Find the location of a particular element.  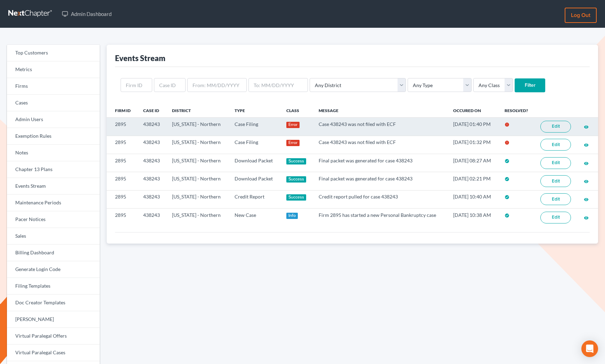

th: Firm ID is located at coordinates (122, 111).